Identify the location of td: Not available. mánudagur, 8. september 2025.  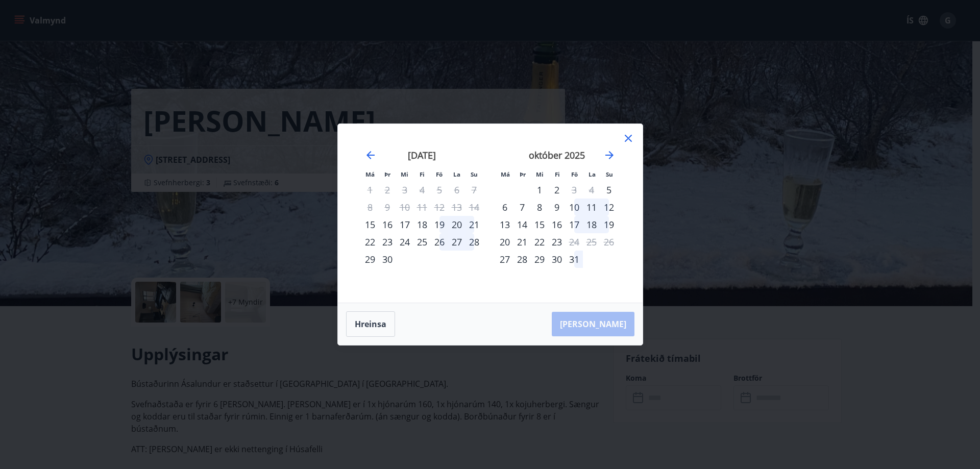
(370, 208).